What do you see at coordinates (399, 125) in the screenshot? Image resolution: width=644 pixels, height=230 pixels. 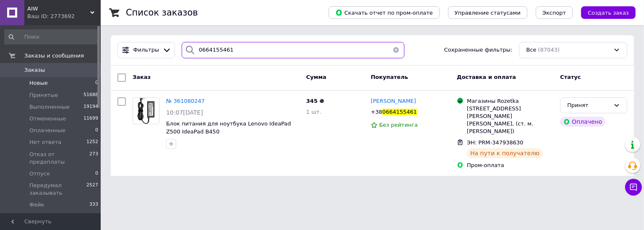 I see `span: Без рейтинга` at bounding box center [399, 125].